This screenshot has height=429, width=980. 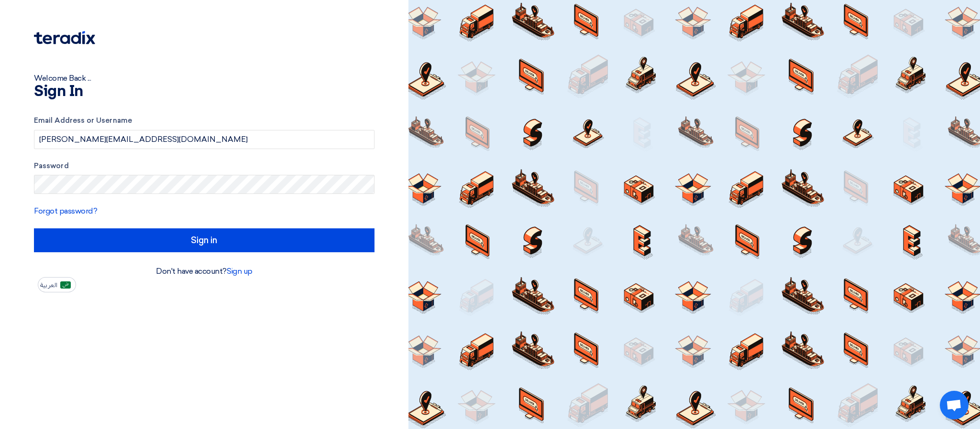 What do you see at coordinates (954, 405) in the screenshot?
I see `a: Open chat` at bounding box center [954, 405].